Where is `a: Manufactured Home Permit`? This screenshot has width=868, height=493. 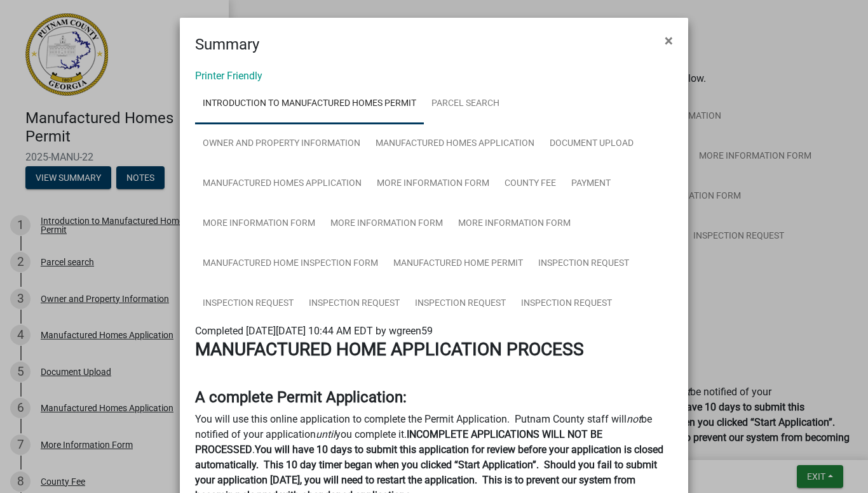 a: Manufactured Home Permit is located at coordinates (458, 265).